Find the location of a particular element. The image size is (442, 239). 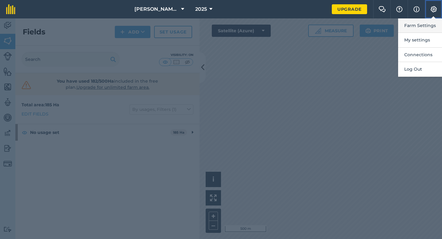

button: Farm Settings is located at coordinates (420, 25).